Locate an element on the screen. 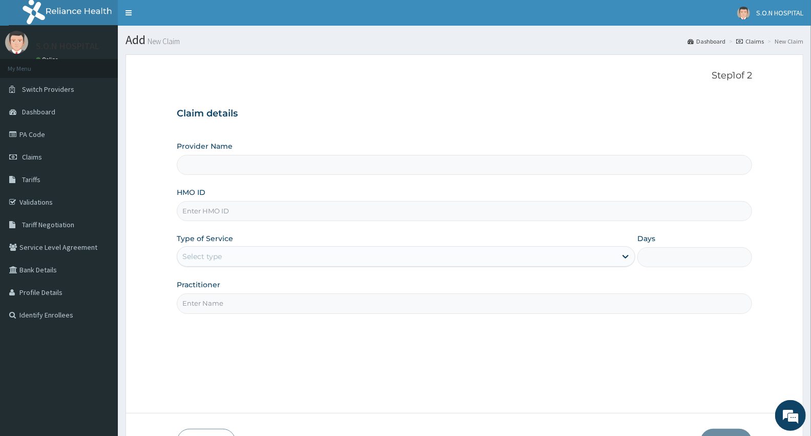  div: Select type is located at coordinates (202, 256).